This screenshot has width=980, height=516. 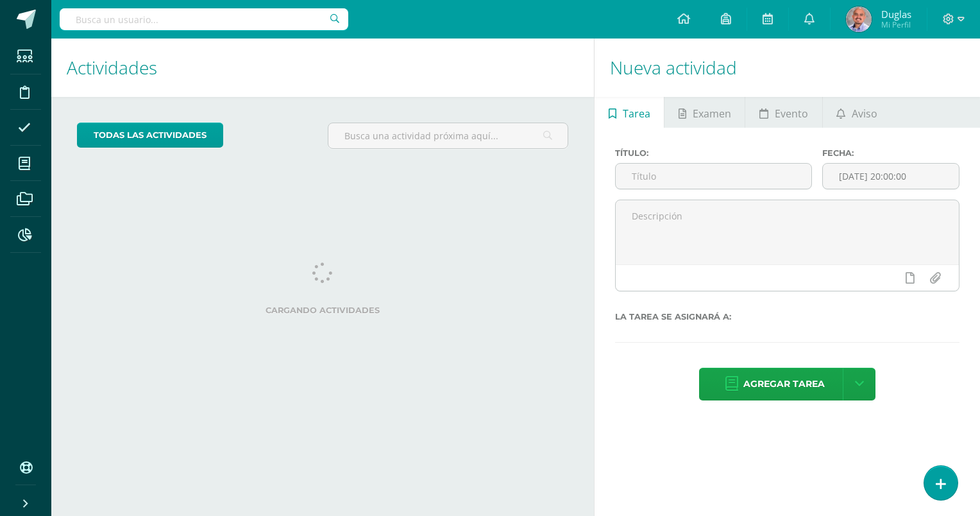 I want to click on a: Evento, so click(x=783, y=113).